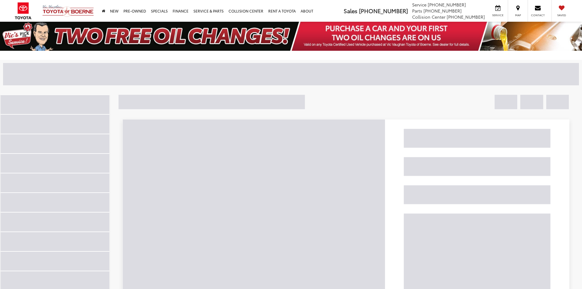  I want to click on span: Sales, so click(350, 11).